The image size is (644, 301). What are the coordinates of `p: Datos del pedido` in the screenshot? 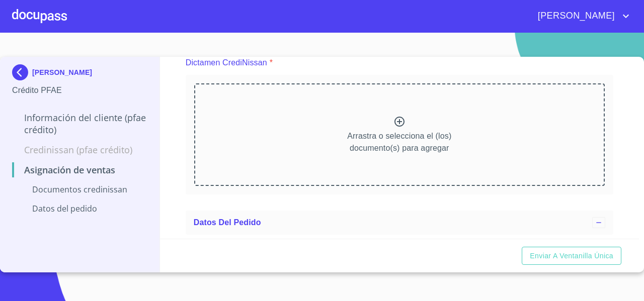 It's located at (79, 209).